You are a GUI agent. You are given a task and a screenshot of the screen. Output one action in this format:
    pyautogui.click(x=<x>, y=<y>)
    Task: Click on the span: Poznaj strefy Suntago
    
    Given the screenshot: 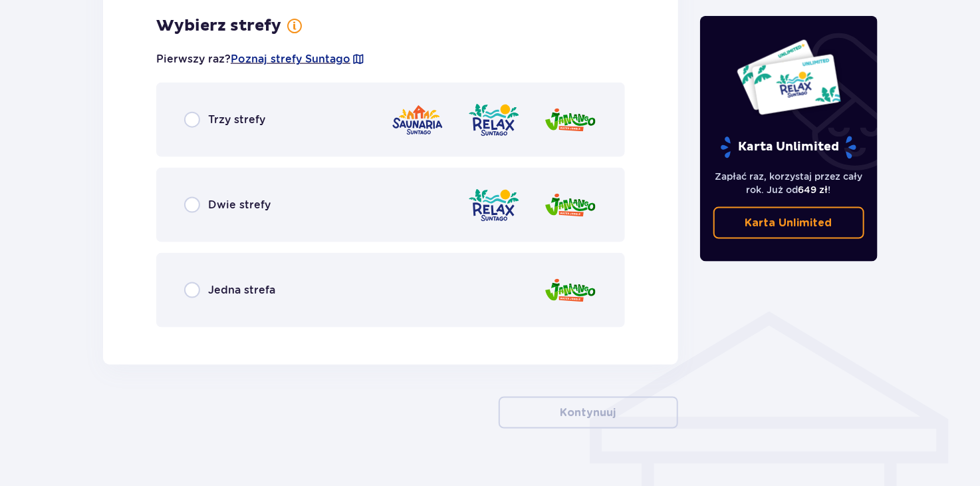 What is the action you would take?
    pyautogui.click(x=290, y=60)
    